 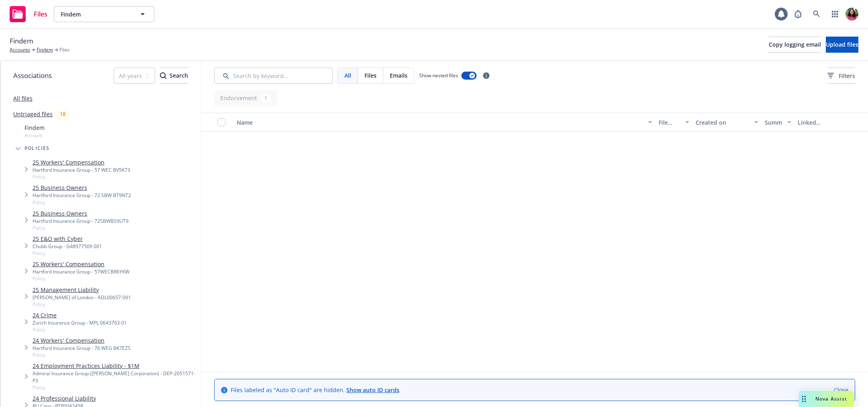 What do you see at coordinates (35, 135) in the screenshot?
I see `span: Account` at bounding box center [35, 135].